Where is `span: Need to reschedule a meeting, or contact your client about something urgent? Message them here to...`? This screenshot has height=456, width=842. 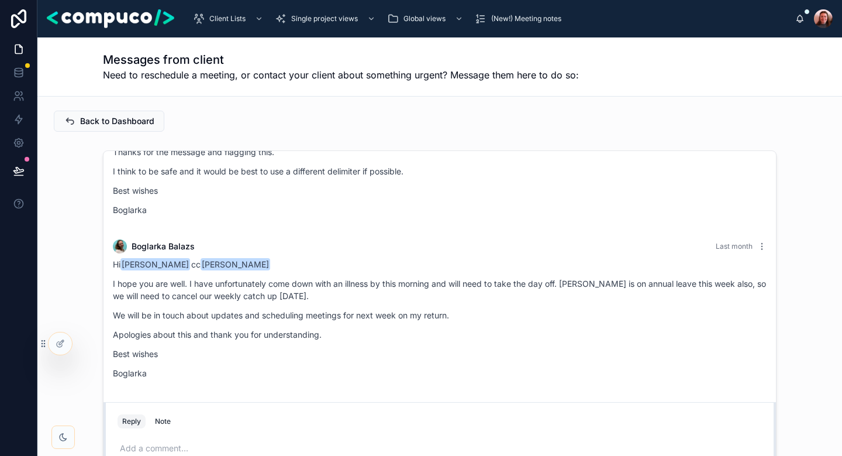
span: Need to reschedule a meeting, or contact your client about something urgent? Message them here to... is located at coordinates (341, 75).